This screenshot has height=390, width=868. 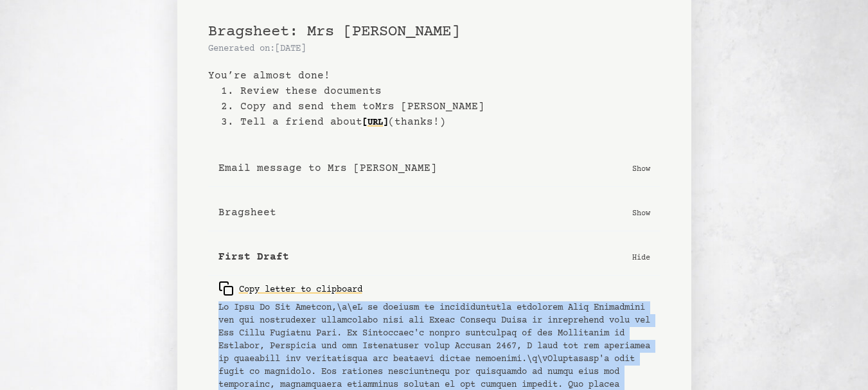 I want to click on button: Bragsheet Show, so click(x=434, y=213).